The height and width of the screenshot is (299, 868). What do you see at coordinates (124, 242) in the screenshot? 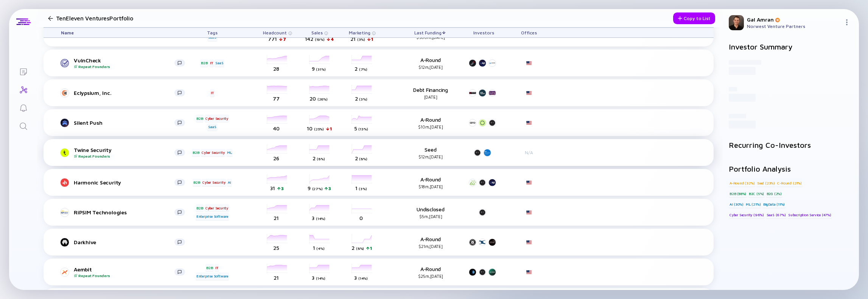
I see `div: Darkhive` at bounding box center [124, 242].